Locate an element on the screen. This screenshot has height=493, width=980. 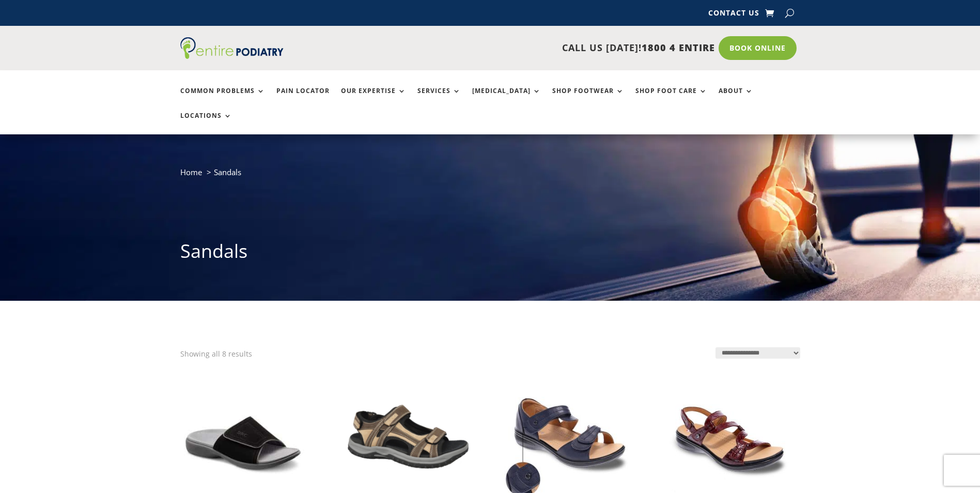
a: Shop Footwear is located at coordinates (587, 98).